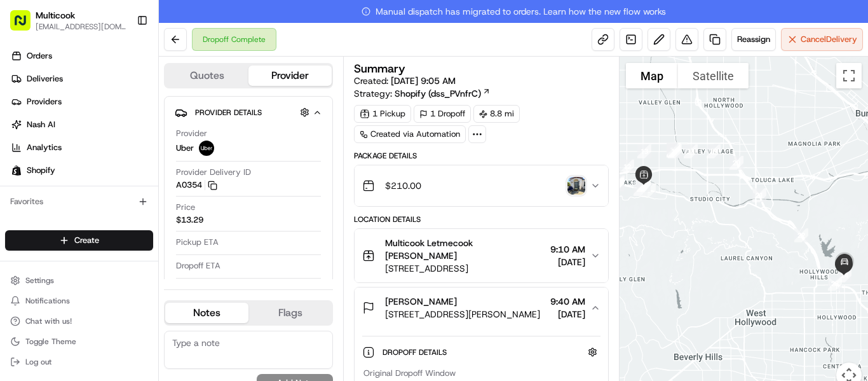 This screenshot has height=381, width=868. Describe the element at coordinates (482, 220) in the screenshot. I see `div: Location Details` at that location.